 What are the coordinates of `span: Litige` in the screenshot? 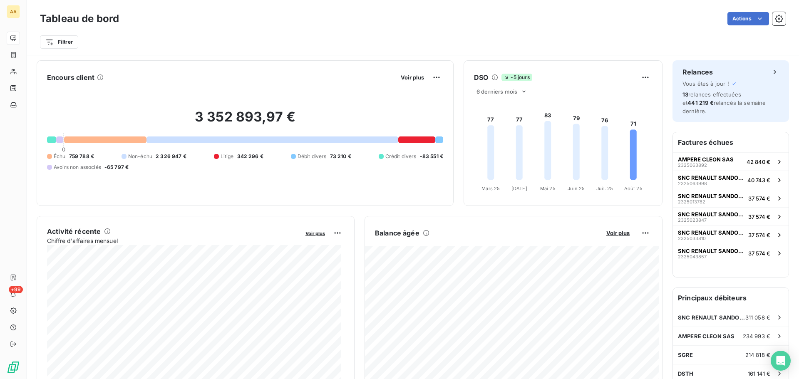 It's located at (227, 156).